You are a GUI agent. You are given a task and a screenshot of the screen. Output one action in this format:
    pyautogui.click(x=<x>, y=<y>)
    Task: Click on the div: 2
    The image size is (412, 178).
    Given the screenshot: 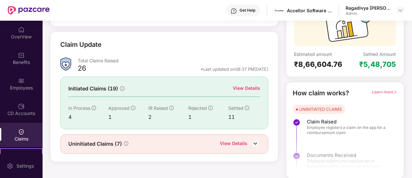 What is the action you would take?
    pyautogui.click(x=168, y=117)
    